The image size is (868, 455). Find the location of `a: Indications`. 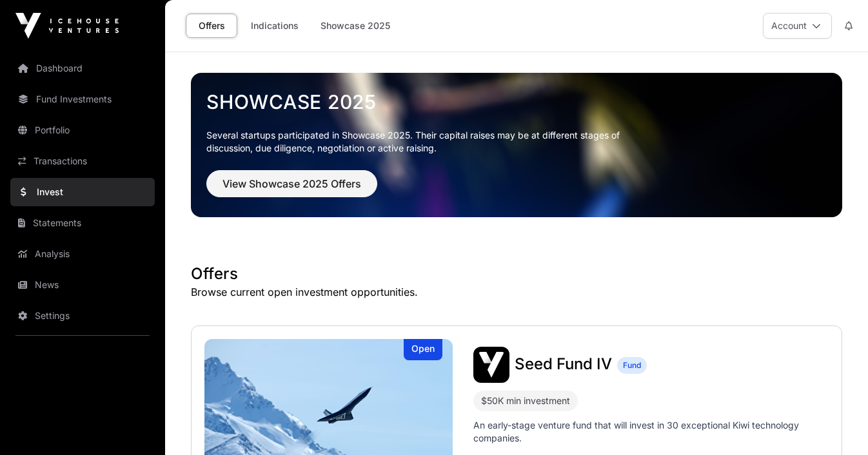

a: Indications is located at coordinates (274, 26).